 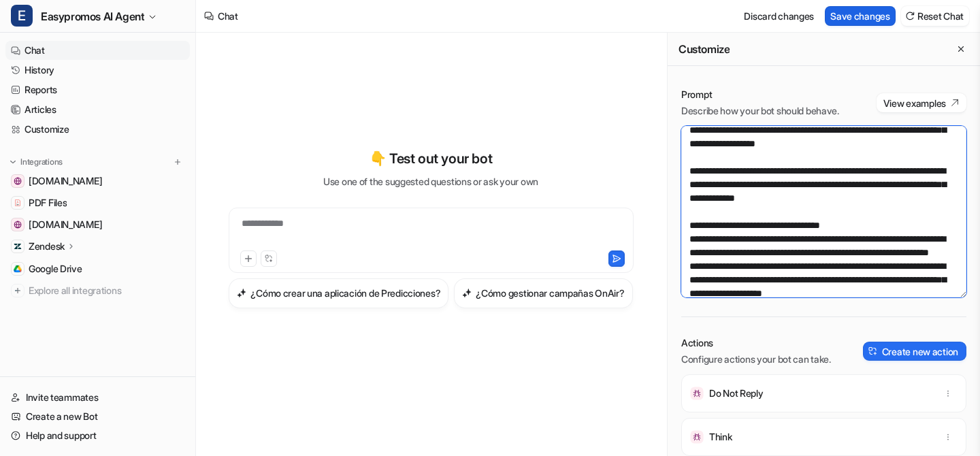 What do you see at coordinates (721, 437) in the screenshot?
I see `p: Think` at bounding box center [721, 437].